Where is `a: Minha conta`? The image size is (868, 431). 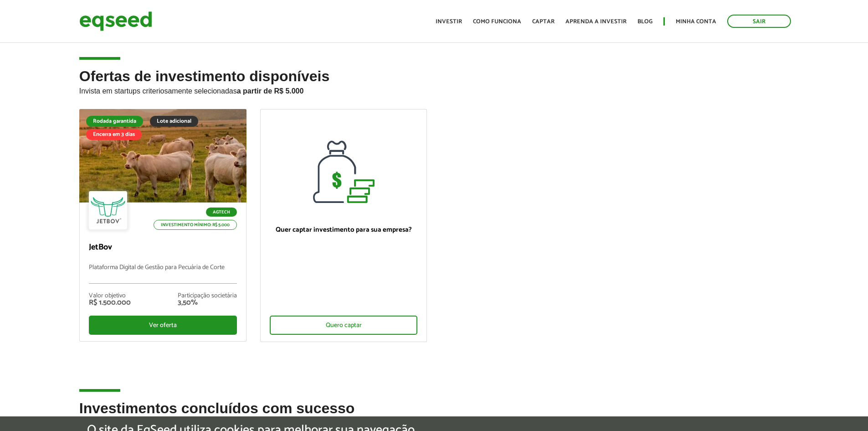
a: Minha conta is located at coordinates (695, 21).